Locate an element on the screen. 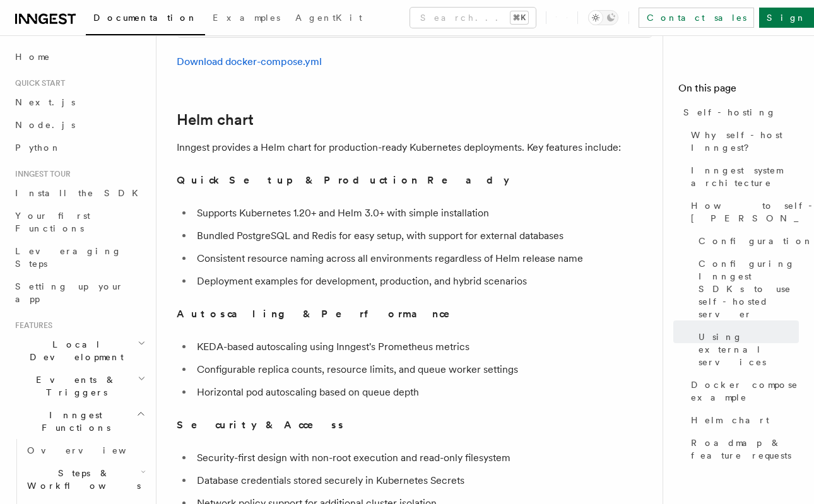 The width and height of the screenshot is (814, 504). a: Using external services is located at coordinates (745, 349).